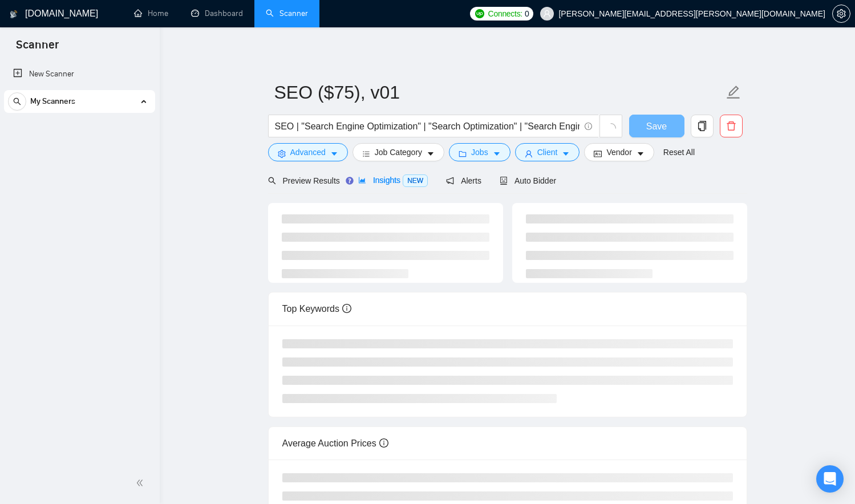 The image size is (855, 504). Describe the element at coordinates (398, 152) in the screenshot. I see `span: Job Category` at that location.